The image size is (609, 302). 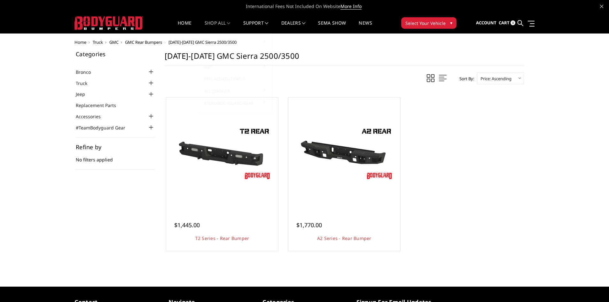 I want to click on label: Sort By:, so click(x=465, y=79).